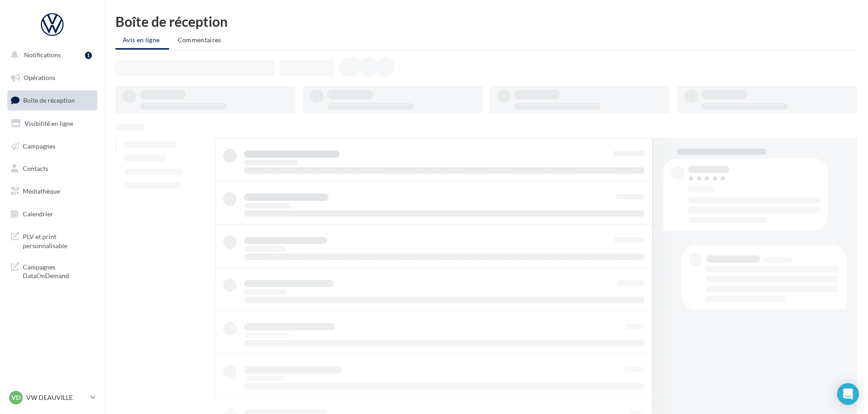  I want to click on div: 1, so click(88, 56).